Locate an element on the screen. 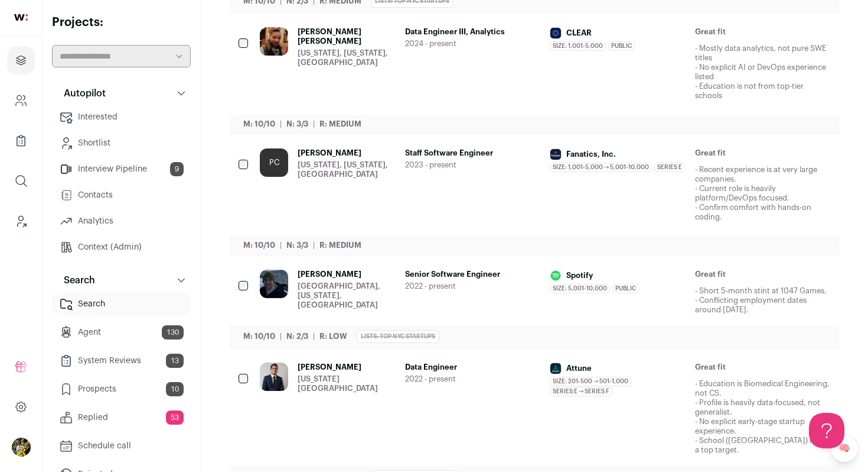 Image resolution: width=868 pixels, height=472 pixels. a: Agent130 is located at coordinates (121, 332).